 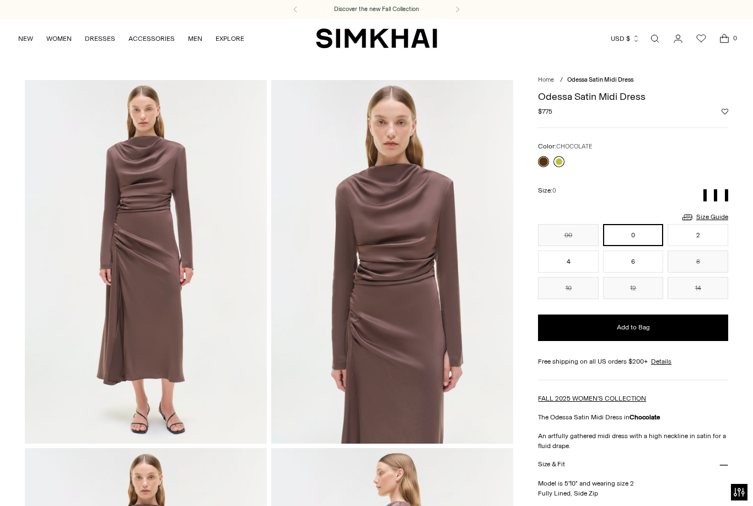 What do you see at coordinates (725, 111) in the screenshot?
I see `button: Add to Wishlist` at bounding box center [725, 111].